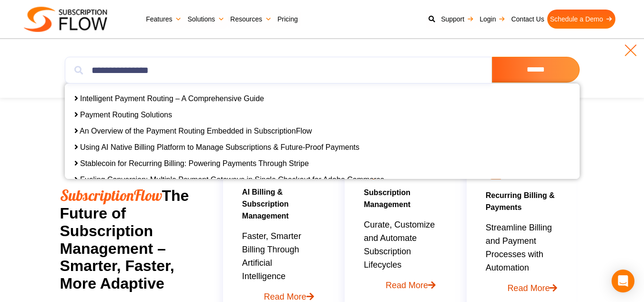  What do you see at coordinates (250, 19) in the screenshot?
I see `a: Resources` at bounding box center [250, 19].